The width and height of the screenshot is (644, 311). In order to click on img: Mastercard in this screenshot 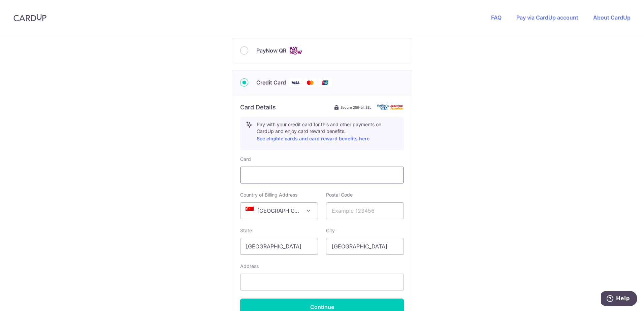, I will do `click(310, 82)`.